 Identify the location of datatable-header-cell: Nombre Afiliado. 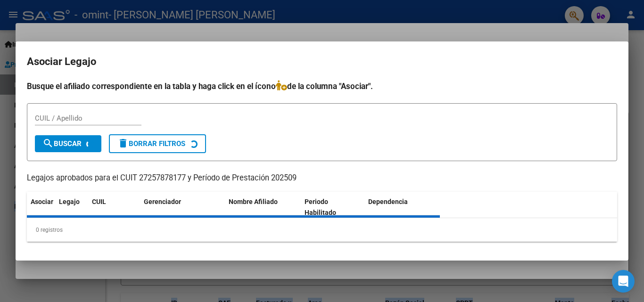
(262, 207).